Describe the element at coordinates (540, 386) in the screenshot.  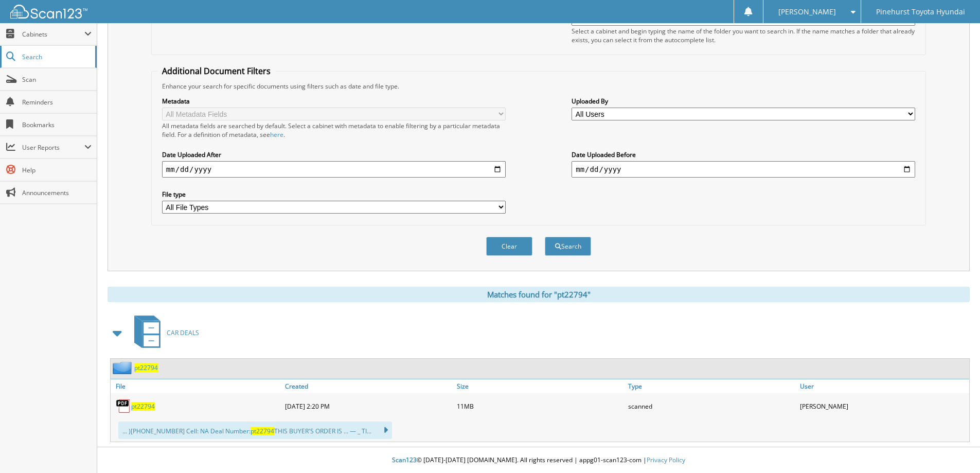
I see `a: Size` at that location.